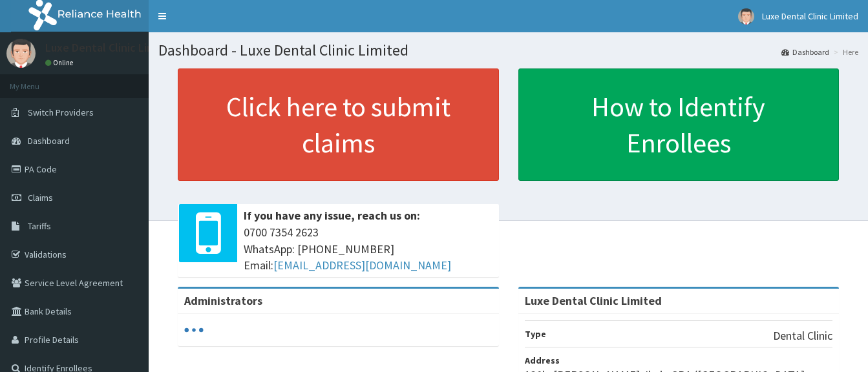 The image size is (868, 372). Describe the element at coordinates (332, 215) in the screenshot. I see `b: If you have any issue, reach us on:` at that location.